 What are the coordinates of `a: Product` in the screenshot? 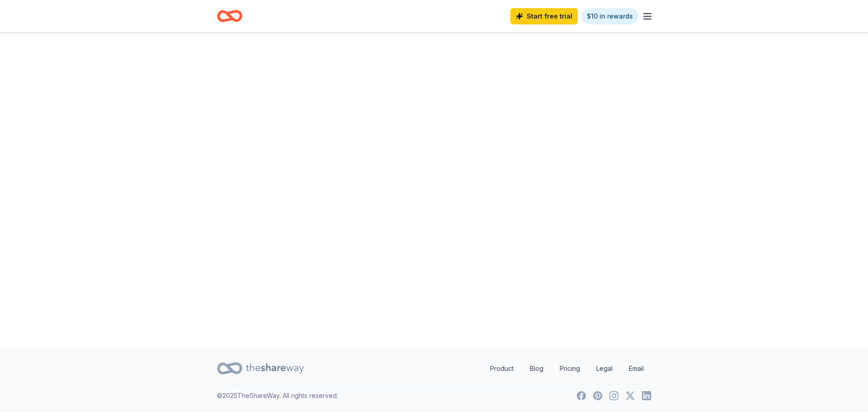 It's located at (502, 368).